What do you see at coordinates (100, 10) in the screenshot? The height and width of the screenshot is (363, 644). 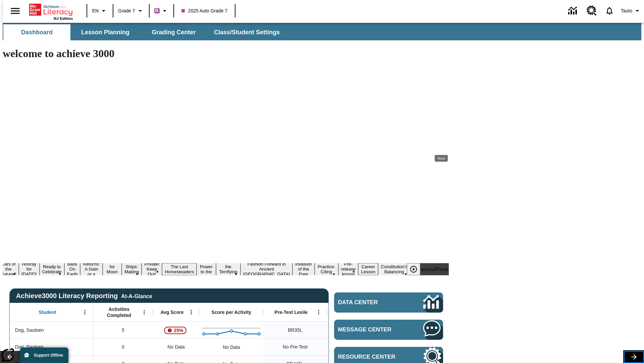 I see `button: Language: EN, Select a language` at bounding box center [100, 10].